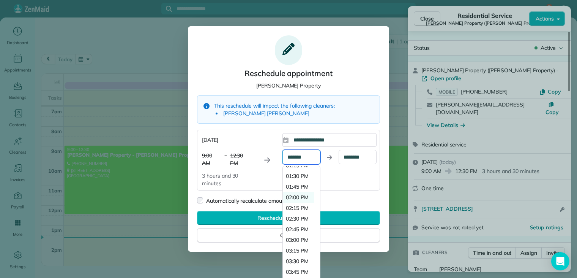 The image size is (577, 278). I want to click on button: 03:45 PM, so click(299, 272).